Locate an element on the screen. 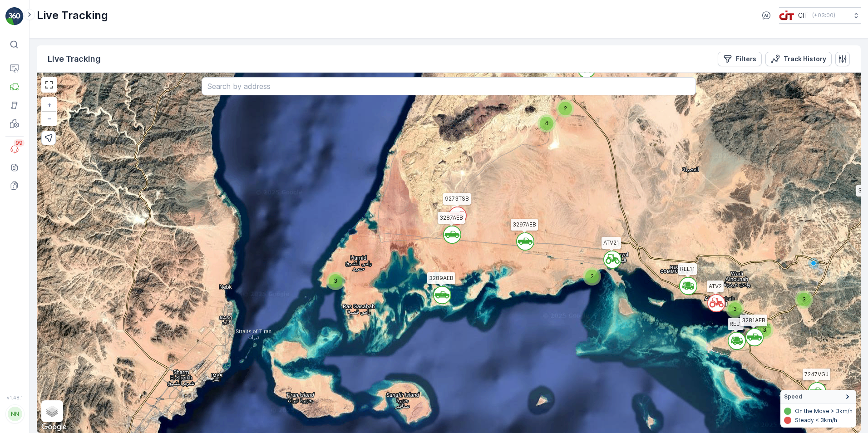 This screenshot has width=868, height=433. p: ( +03:00 ) is located at coordinates (824, 16).